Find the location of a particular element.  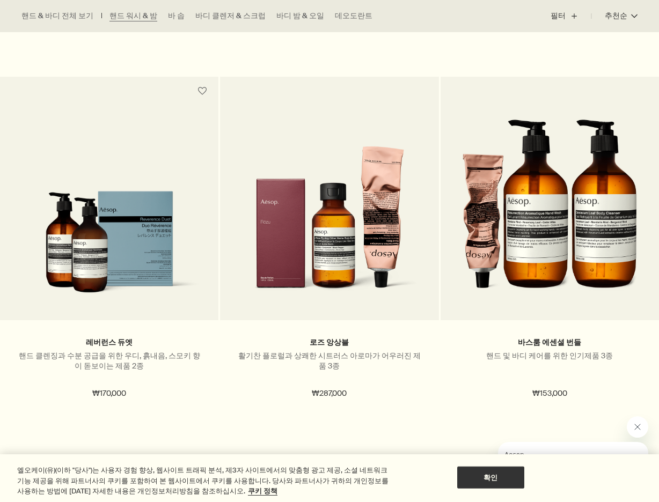

h1: Aesop is located at coordinates (75, 13).